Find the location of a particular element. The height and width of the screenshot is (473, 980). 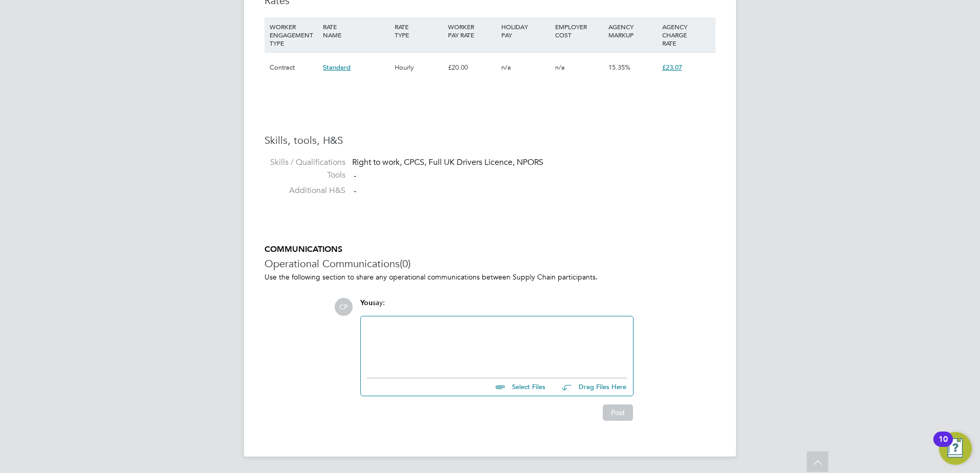

span: You is located at coordinates (367, 303).